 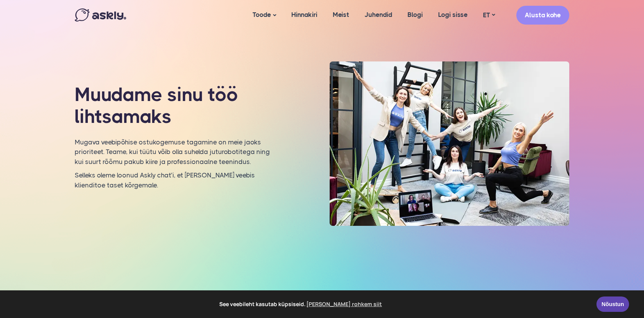 I want to click on h1: Muudame sinu töö lihtsamaks, so click(x=173, y=106).